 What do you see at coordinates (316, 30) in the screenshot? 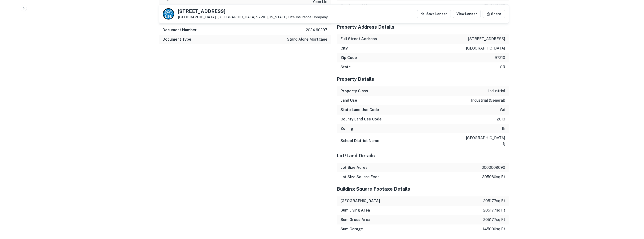
I see `p: 2024.60297` at bounding box center [316, 30].